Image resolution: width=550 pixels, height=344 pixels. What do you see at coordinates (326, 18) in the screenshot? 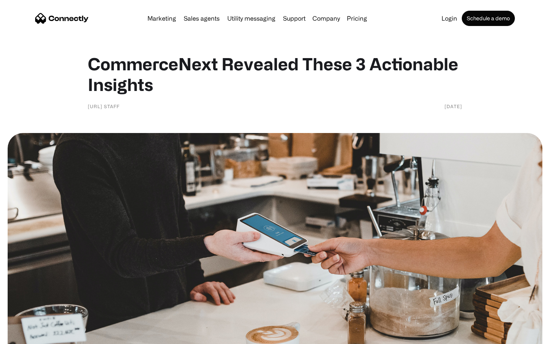
I see `div: Company` at bounding box center [326, 18].